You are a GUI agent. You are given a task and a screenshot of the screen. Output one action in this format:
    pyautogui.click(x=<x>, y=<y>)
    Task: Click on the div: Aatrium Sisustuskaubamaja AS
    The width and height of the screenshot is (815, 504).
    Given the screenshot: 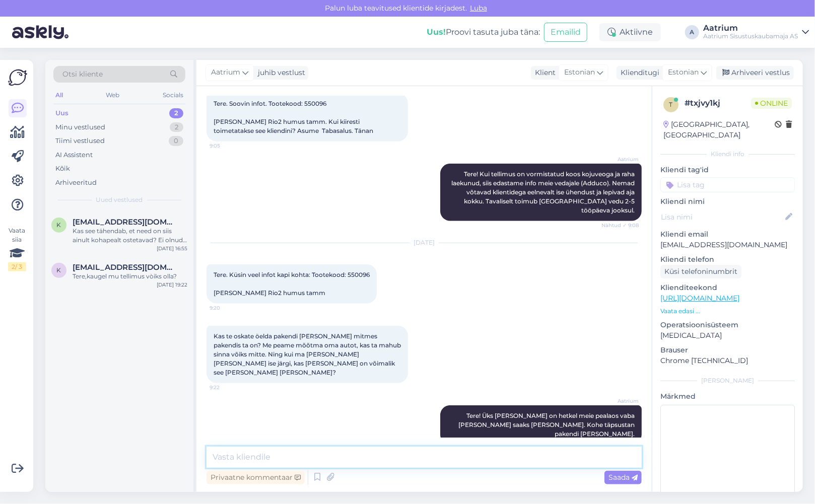 What is the action you would take?
    pyautogui.click(x=751, y=36)
    